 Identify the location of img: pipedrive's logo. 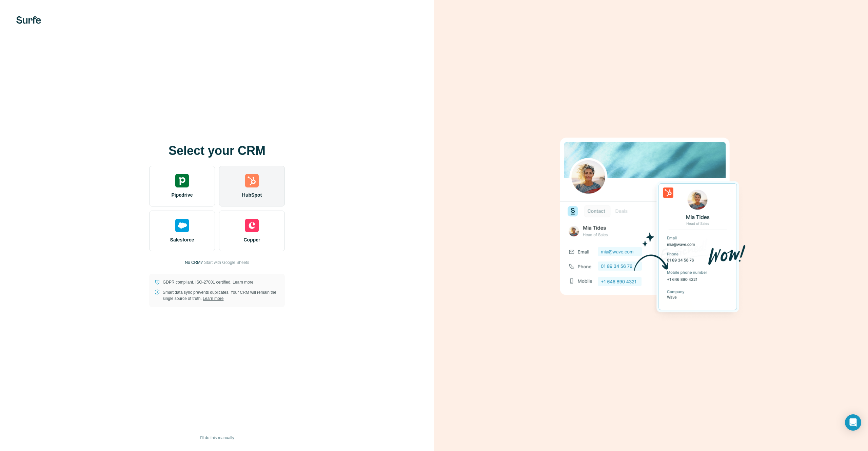
(182, 181).